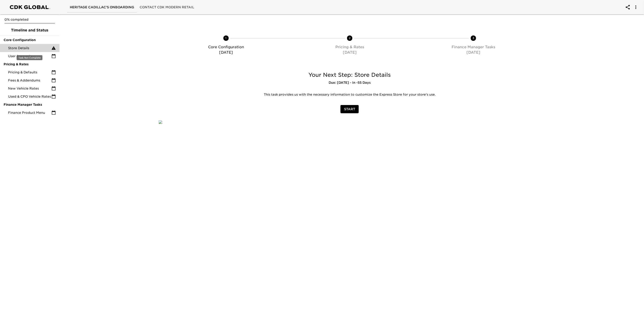  Describe the element at coordinates (29, 40) in the screenshot. I see `span: Core Configuration` at that location.